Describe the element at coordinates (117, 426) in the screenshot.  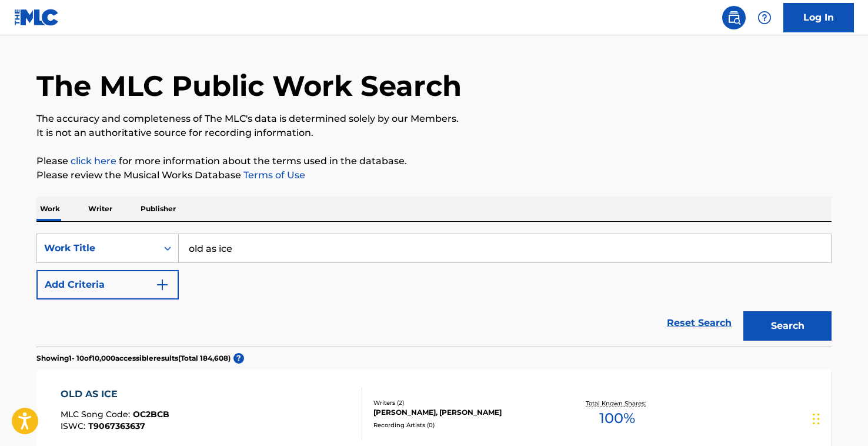
I see `span: T9067363637` at that location.